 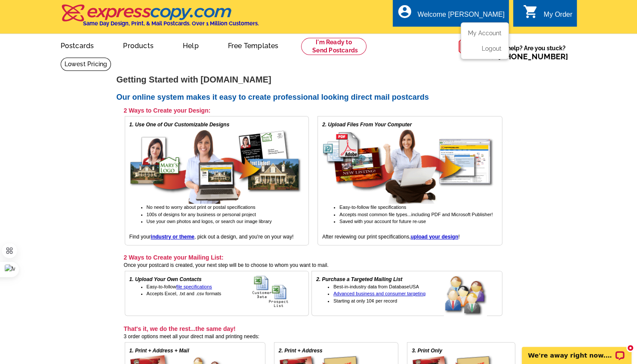 What do you see at coordinates (313, 258) in the screenshot?
I see `h3: 2 Ways to Create your Mailing List:` at bounding box center [313, 258].